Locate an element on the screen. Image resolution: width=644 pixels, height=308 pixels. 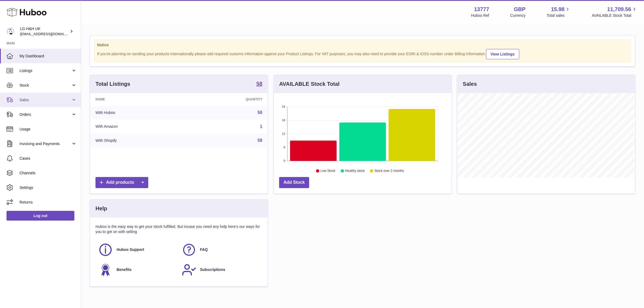
a: Benefits is located at coordinates (137, 270).